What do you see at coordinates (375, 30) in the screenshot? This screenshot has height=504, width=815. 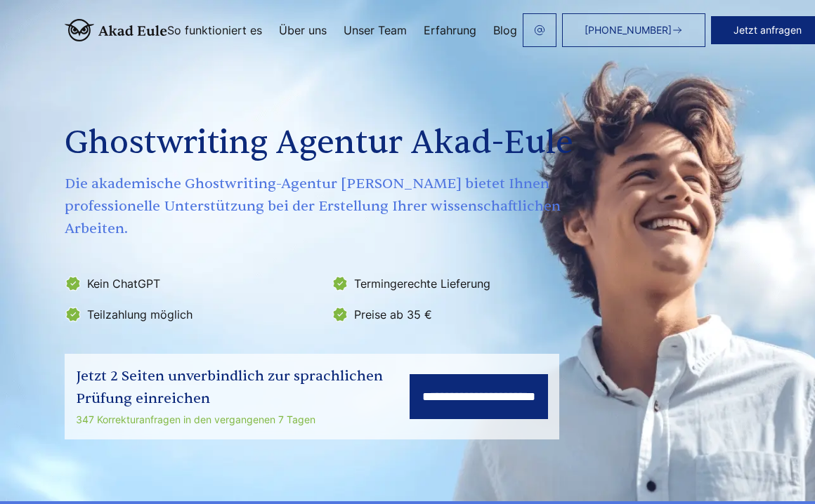 I see `a: Unser Team` at bounding box center [375, 30].